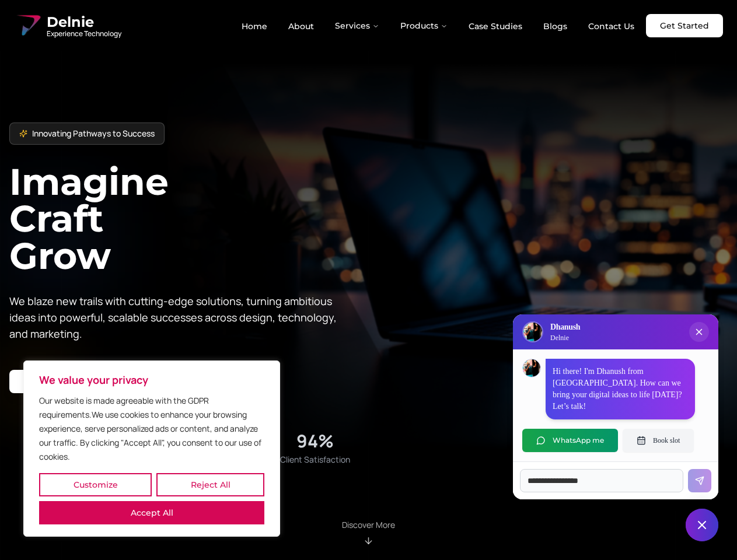 This screenshot has width=737, height=560. Describe the element at coordinates (94, 133) in the screenshot. I see `span: Innovating Pathways to Success` at that location.